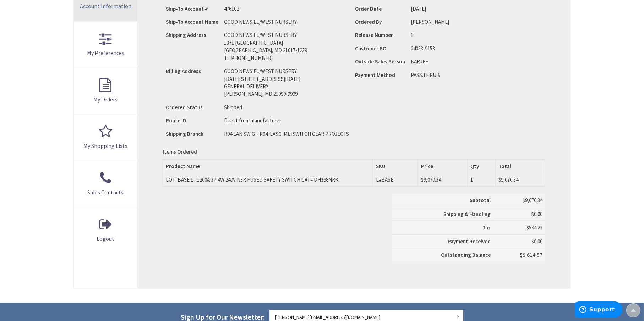 This screenshot has height=321, width=644. What do you see at coordinates (434, 61) in the screenshot?
I see `td: KARJEF` at bounding box center [434, 61].